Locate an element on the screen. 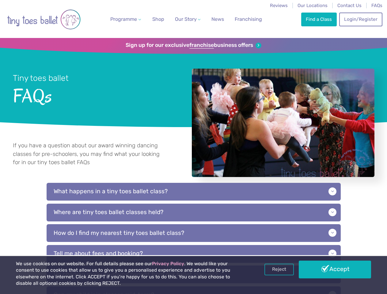  a: Reviews is located at coordinates (279, 6).